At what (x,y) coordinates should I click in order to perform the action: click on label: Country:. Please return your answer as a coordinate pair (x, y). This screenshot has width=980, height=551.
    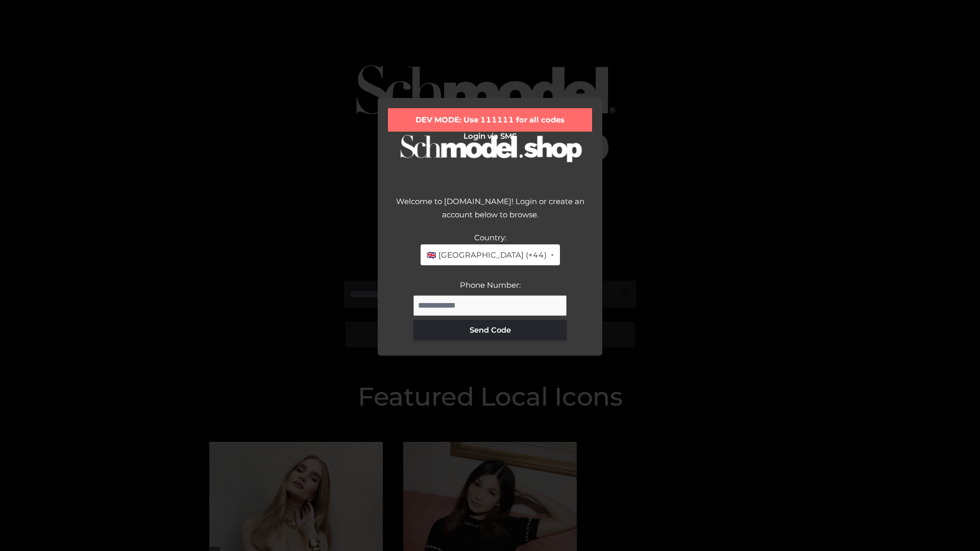
    Looking at the image, I should click on (490, 237).